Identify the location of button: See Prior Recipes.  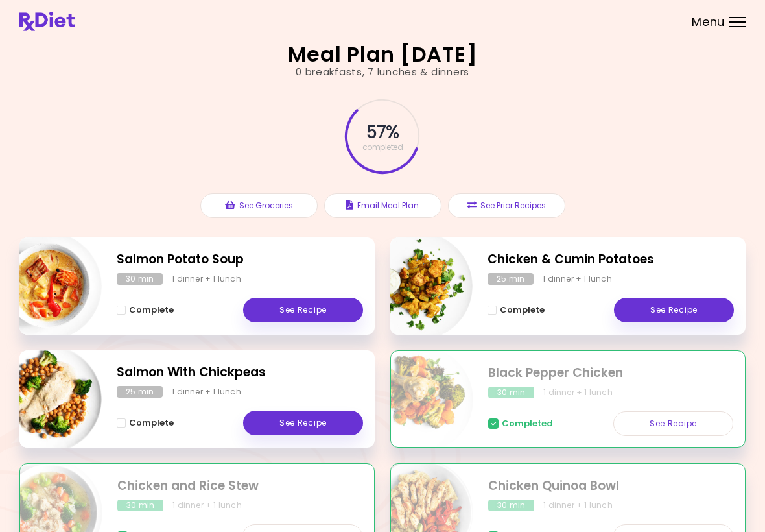
(506, 206).